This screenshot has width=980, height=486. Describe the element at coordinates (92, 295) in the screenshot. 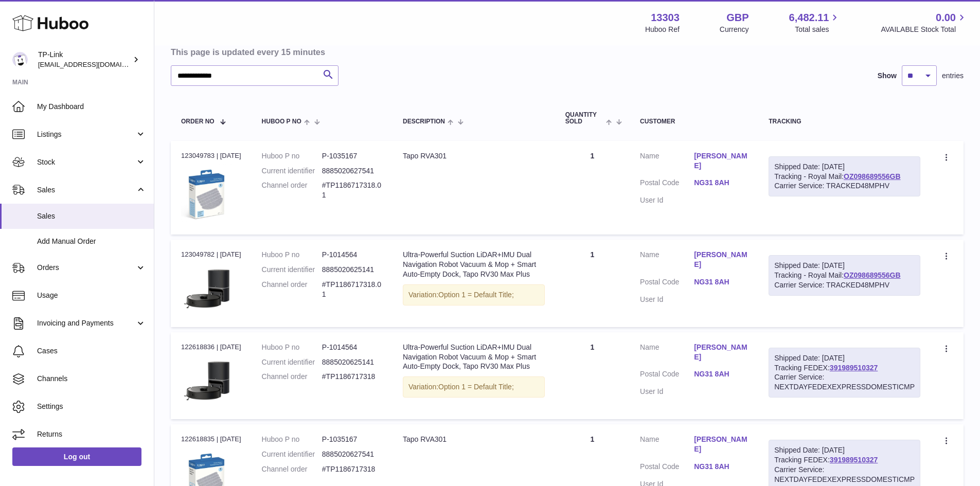

I see `span: Usage` at that location.